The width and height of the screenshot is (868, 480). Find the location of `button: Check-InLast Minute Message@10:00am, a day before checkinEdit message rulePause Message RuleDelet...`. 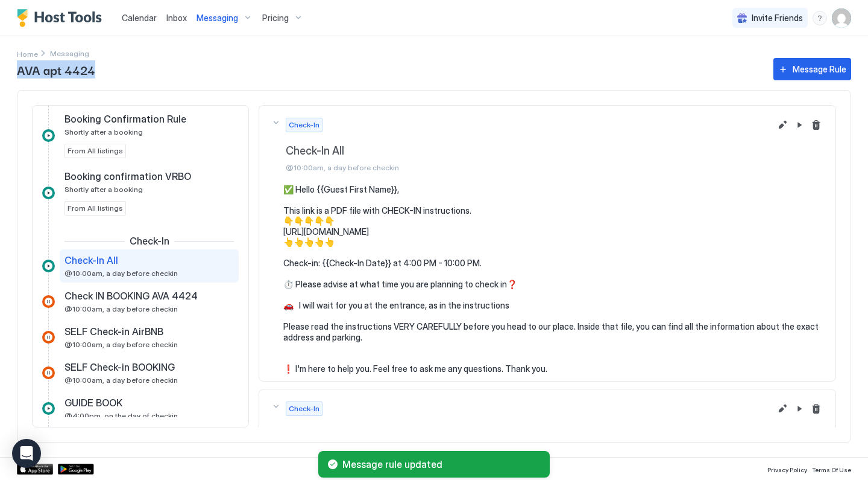

button: Check-InLast Minute Message@10:00am, a day before checkinEdit message rulePause Message RuleDelet... is located at coordinates (547, 429).